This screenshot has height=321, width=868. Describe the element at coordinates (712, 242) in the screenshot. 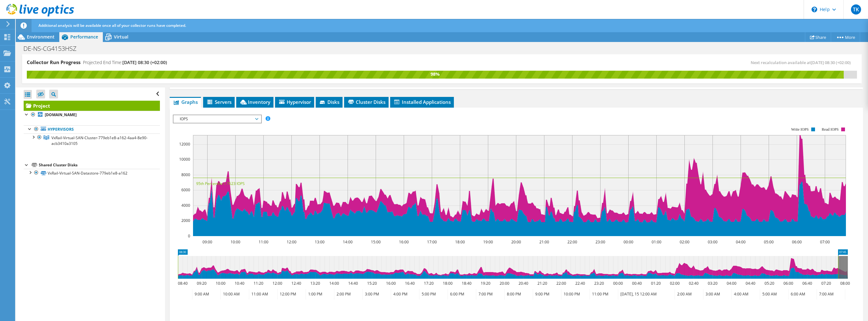

I see `text: 03:00` at that location.